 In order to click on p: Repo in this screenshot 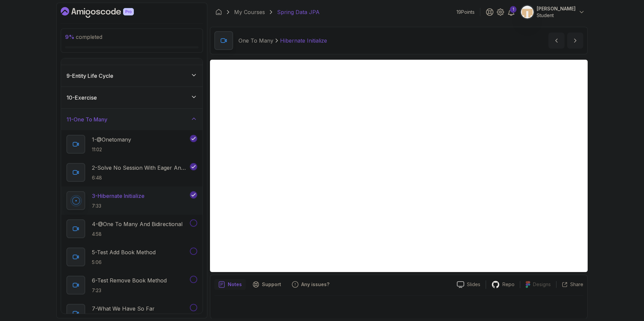, I will do `click(508, 284)`.